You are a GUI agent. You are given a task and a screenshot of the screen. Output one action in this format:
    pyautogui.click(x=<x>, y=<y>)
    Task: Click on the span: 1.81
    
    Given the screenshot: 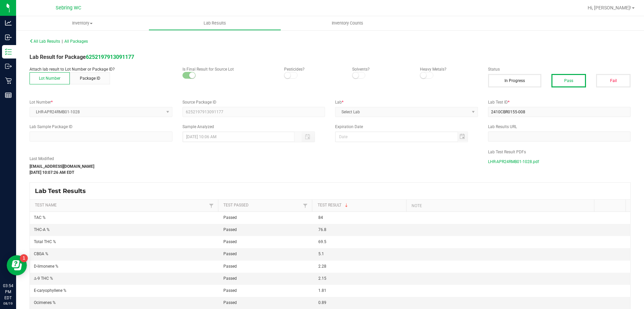 What is the action you would take?
    pyautogui.click(x=322, y=290)
    